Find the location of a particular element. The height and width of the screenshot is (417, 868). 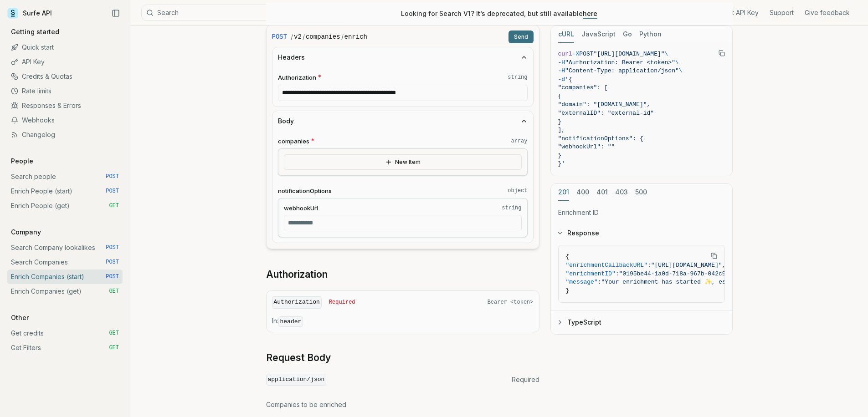

span: Bearer <token> is located at coordinates (510, 303).